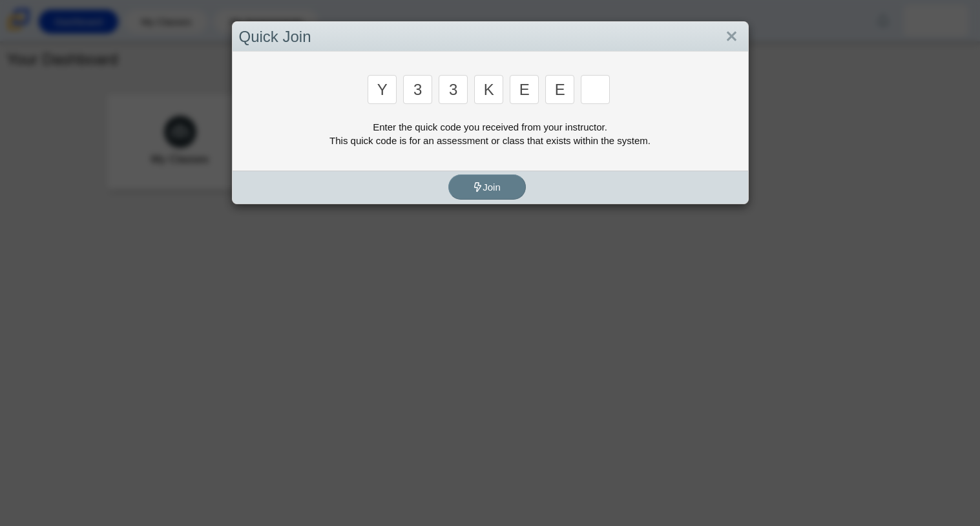 This screenshot has width=980, height=526. I want to click on input: Enter Access Code Digit 4, so click(489, 89).